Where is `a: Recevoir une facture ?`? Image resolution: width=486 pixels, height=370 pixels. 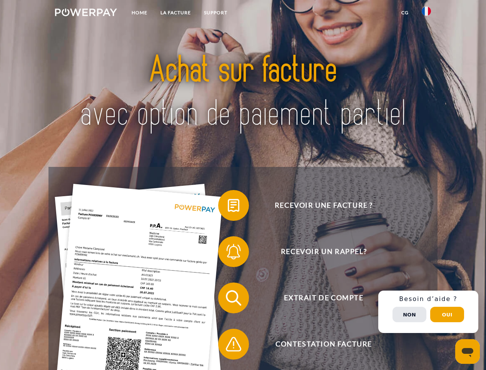
a: Recevoir une facture ? is located at coordinates (319, 205).